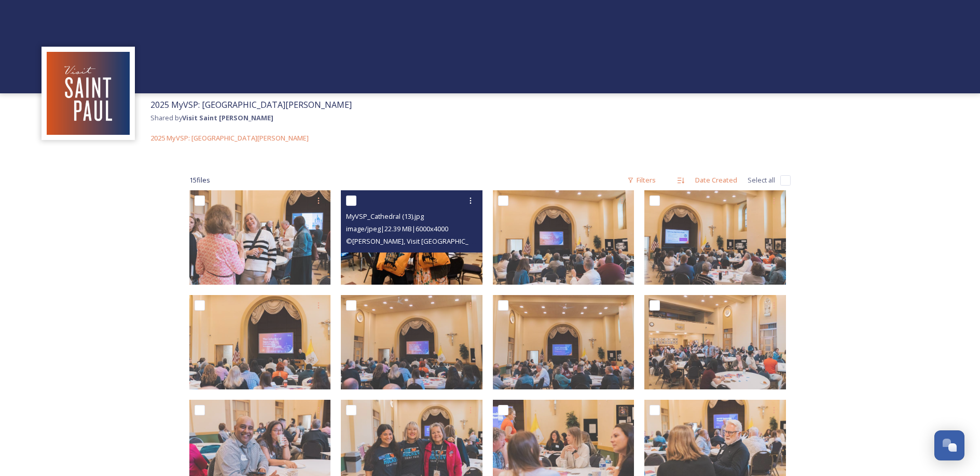 The image size is (980, 476). Describe the element at coordinates (950, 446) in the screenshot. I see `button: Open Chat` at that location.